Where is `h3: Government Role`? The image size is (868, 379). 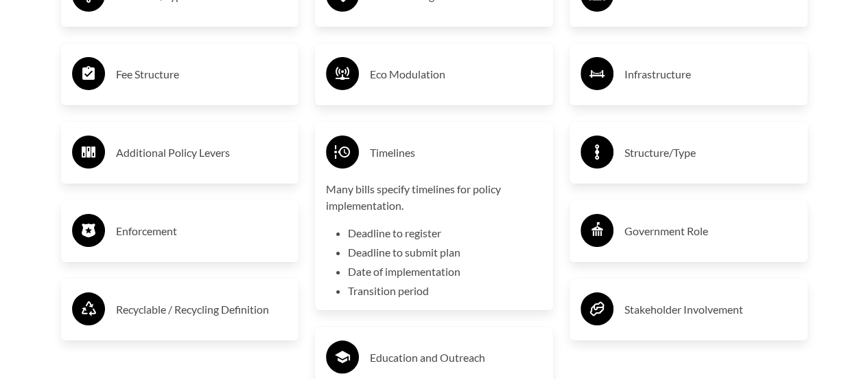 h3: Government Role is located at coordinates (711, 231).